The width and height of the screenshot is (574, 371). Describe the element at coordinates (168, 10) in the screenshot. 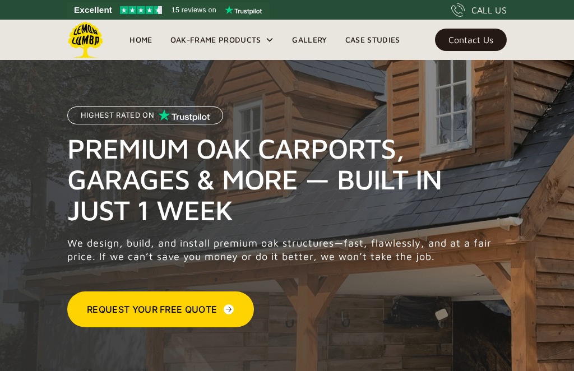

I see `a: See Lemon Lumba reviews on Trustpilot` at that location.